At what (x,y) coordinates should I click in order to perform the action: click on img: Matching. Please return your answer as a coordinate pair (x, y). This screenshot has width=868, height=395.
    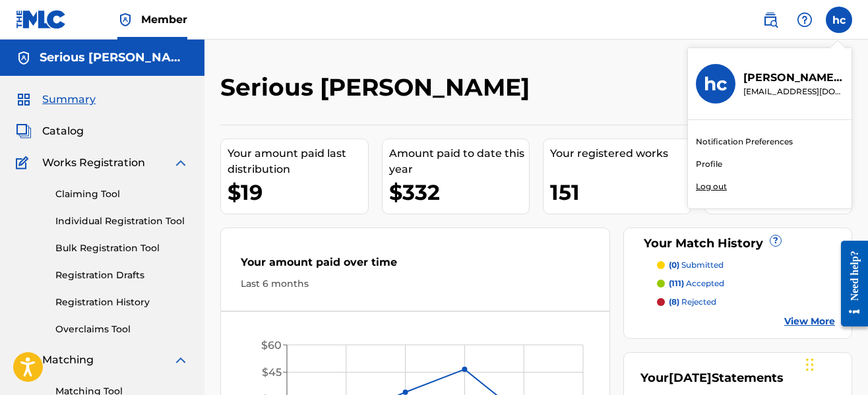
    Looking at the image, I should click on (24, 361).